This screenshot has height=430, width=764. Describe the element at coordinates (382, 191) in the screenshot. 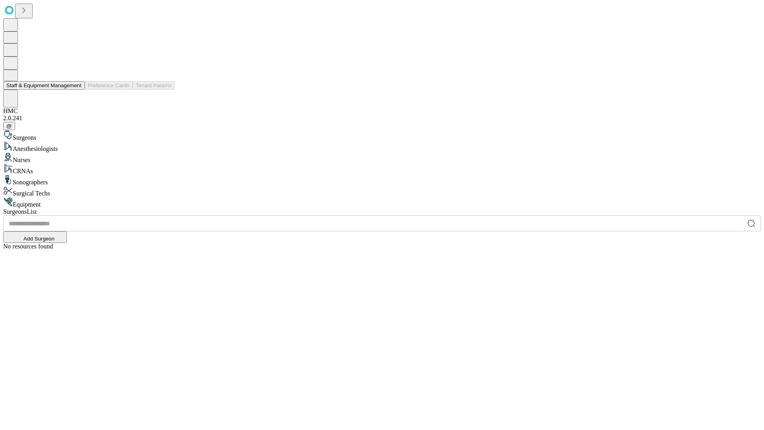

I see `div: Surgical Techs` at that location.